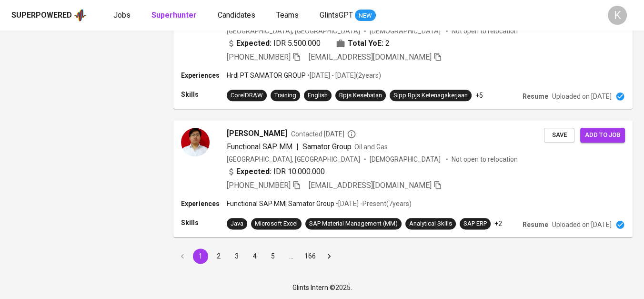 The width and height of the screenshot is (644, 299). Describe the element at coordinates (352, 134) in the screenshot. I see `svg: By Jakarta recruiter` at that location.